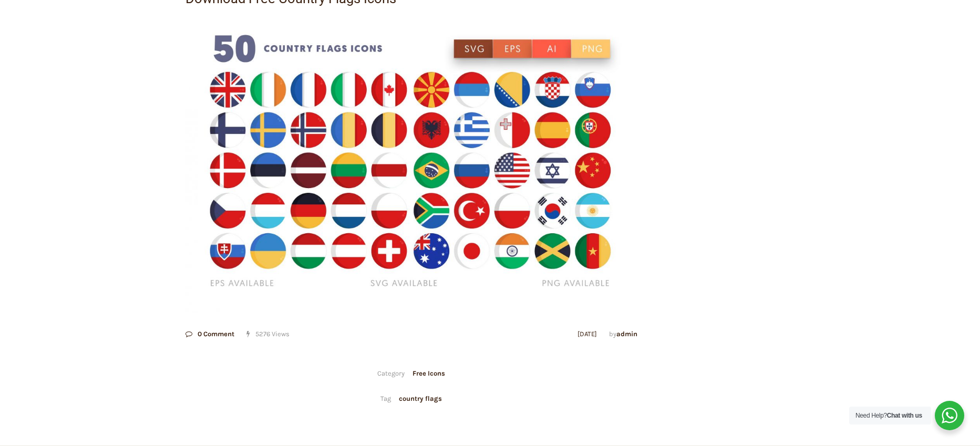  What do you see at coordinates (904, 416) in the screenshot?
I see `strong: Chat with us` at bounding box center [904, 416].